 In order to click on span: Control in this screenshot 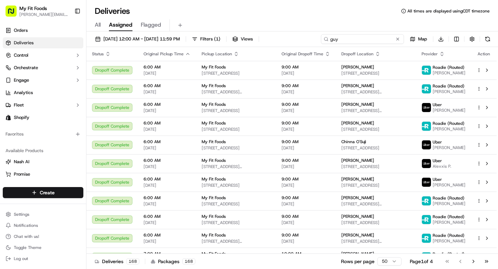, I will do `click(21, 55)`.